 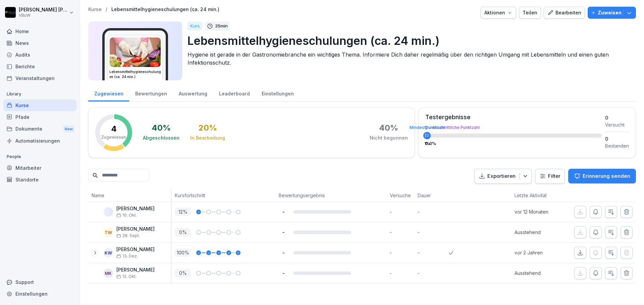 What do you see at coordinates (193, 93) in the screenshot?
I see `div: Auswertung` at bounding box center [193, 93].